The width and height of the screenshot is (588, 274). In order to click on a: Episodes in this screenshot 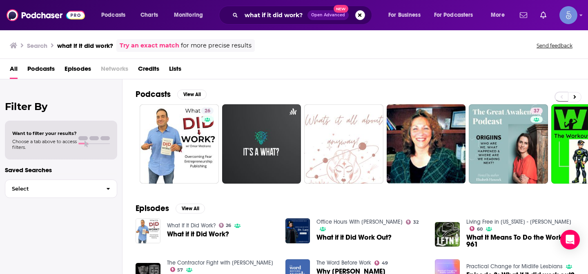, I will do `click(78, 70)`.